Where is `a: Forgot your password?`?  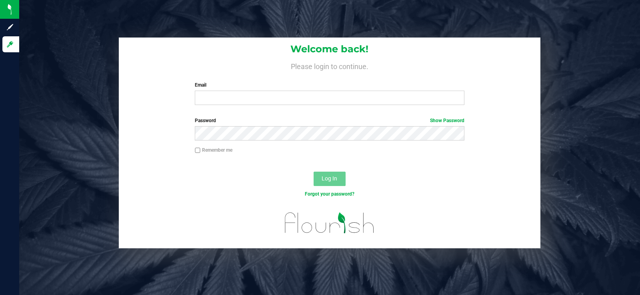 a: Forgot your password? is located at coordinates (329, 194).